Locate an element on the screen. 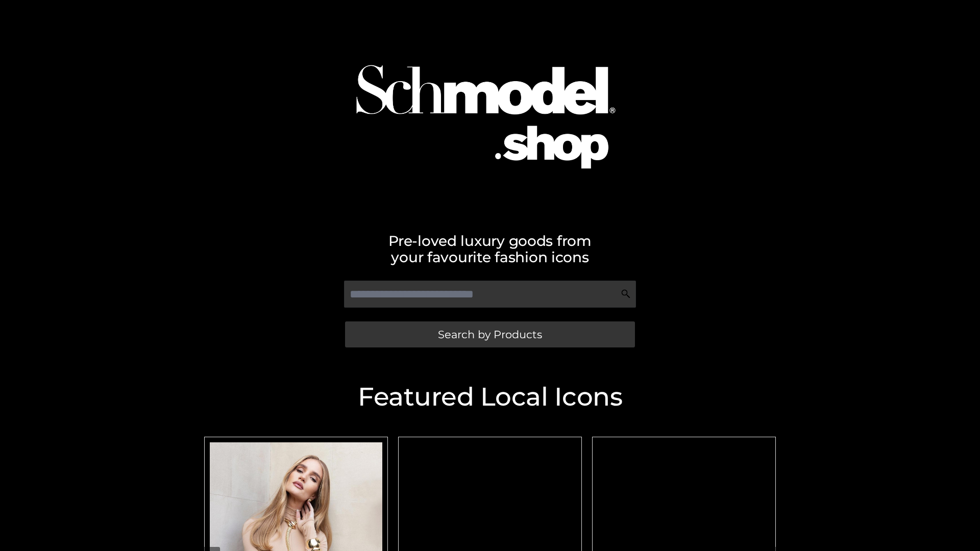 The image size is (980, 551). h2: Featured Local Icons​ is located at coordinates (490, 397).